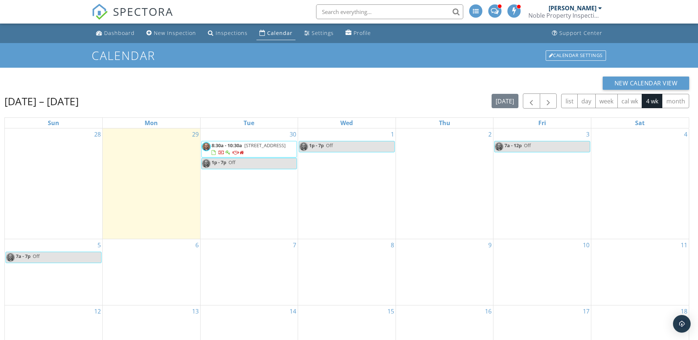 This screenshot has height=340, width=698. Describe the element at coordinates (639, 272) in the screenshot. I see `td: Go to October 11, 2025` at that location.